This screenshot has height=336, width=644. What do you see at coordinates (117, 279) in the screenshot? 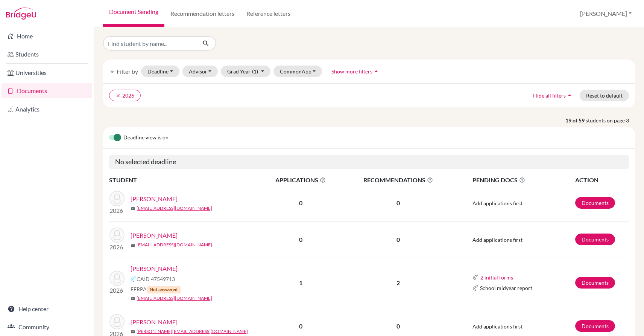
I see `img: Poddar, Shlok` at bounding box center [117, 279].